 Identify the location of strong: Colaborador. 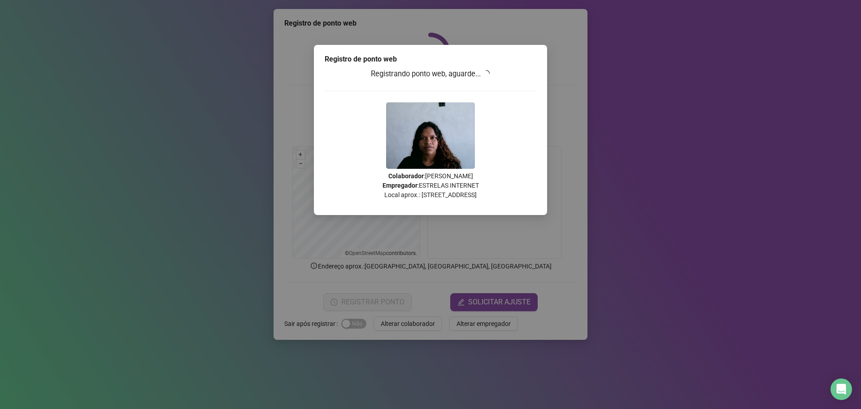
(406, 176).